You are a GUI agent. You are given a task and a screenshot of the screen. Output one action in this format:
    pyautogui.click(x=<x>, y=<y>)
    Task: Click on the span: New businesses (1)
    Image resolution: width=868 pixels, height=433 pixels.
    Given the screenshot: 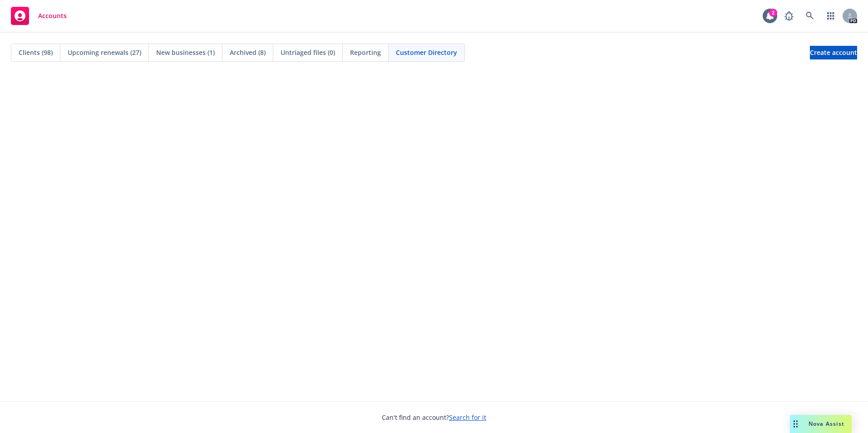 What is the action you would take?
    pyautogui.click(x=185, y=52)
    